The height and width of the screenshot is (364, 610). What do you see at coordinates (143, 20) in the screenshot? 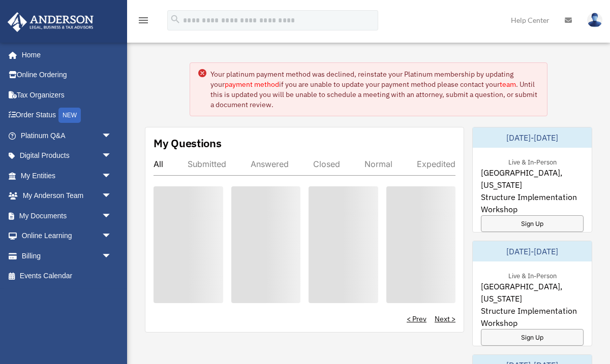
I see `i: menu` at bounding box center [143, 20].